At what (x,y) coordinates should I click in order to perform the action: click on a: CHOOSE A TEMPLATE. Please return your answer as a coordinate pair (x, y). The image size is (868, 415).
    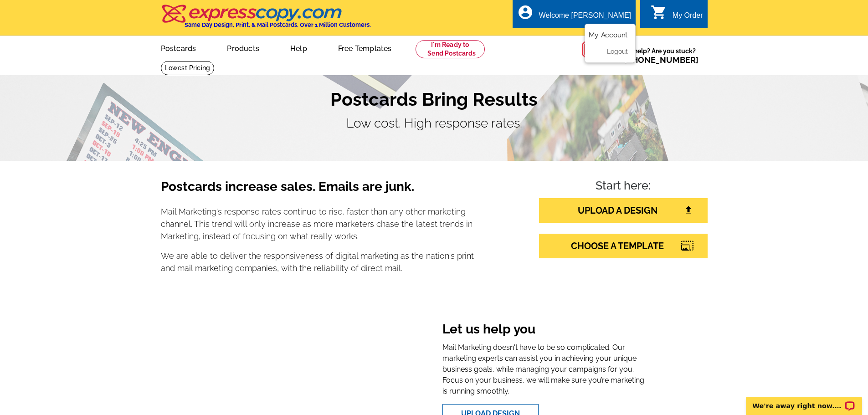
    Looking at the image, I should click on (623, 246).